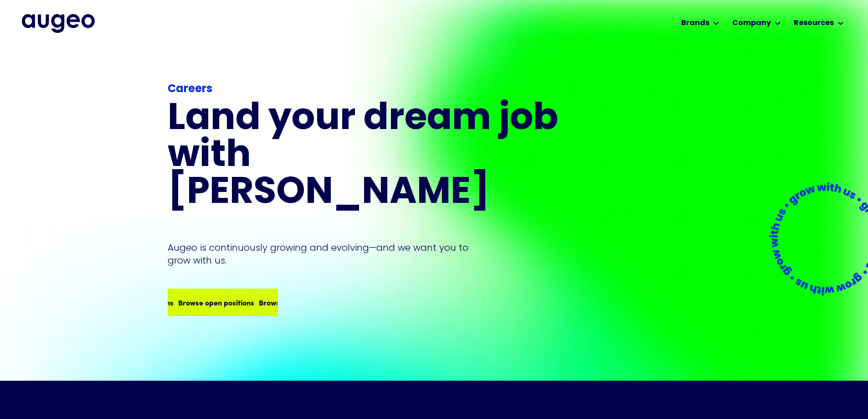 The width and height of the screenshot is (868, 419). What do you see at coordinates (814, 23) in the screenshot?
I see `div: Resources` at bounding box center [814, 23].